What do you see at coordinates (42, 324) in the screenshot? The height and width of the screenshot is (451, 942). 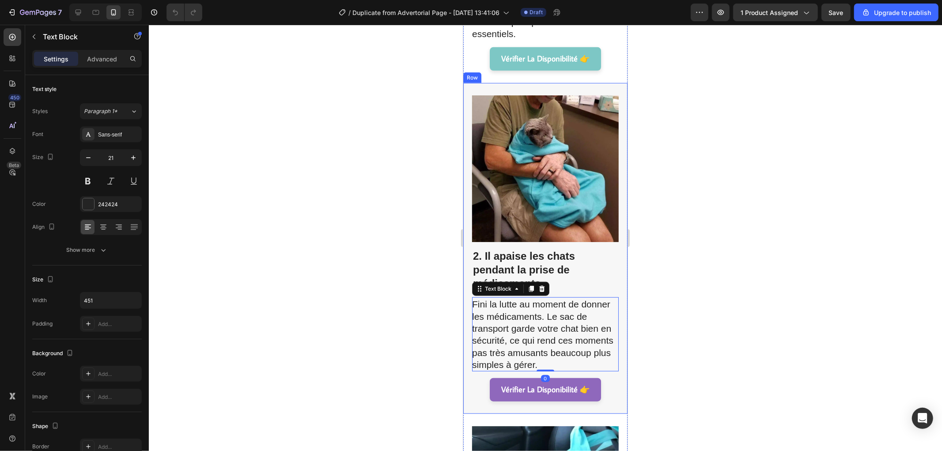 I see `div: Padding` at bounding box center [42, 324].